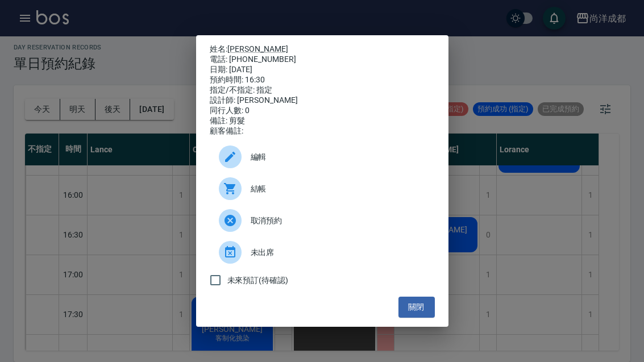 The width and height of the screenshot is (644, 362). Describe the element at coordinates (322, 121) in the screenshot. I see `div: 備註: 剪髮` at that location.